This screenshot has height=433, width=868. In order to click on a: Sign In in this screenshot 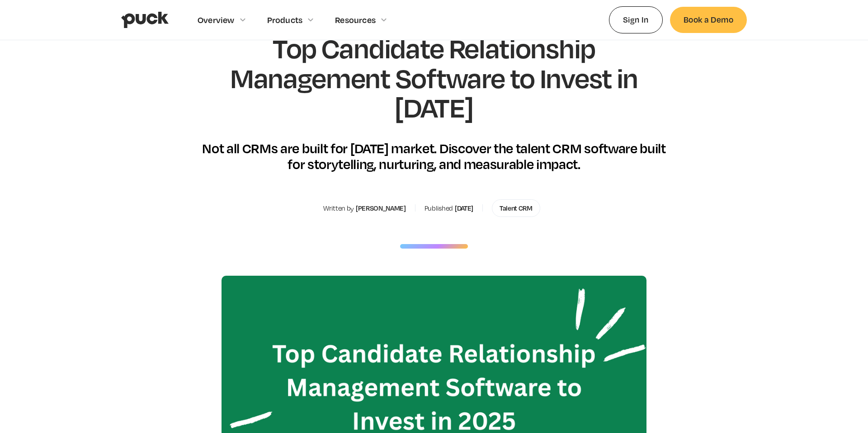, I will do `click(636, 19)`.